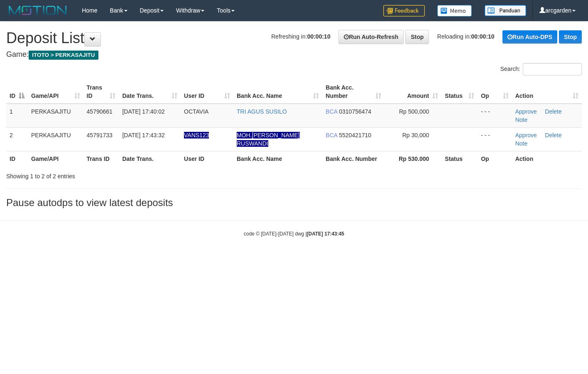 This screenshot has width=588, height=374. Describe the element at coordinates (454, 11) in the screenshot. I see `img: Button%20Memo.svg` at that location.